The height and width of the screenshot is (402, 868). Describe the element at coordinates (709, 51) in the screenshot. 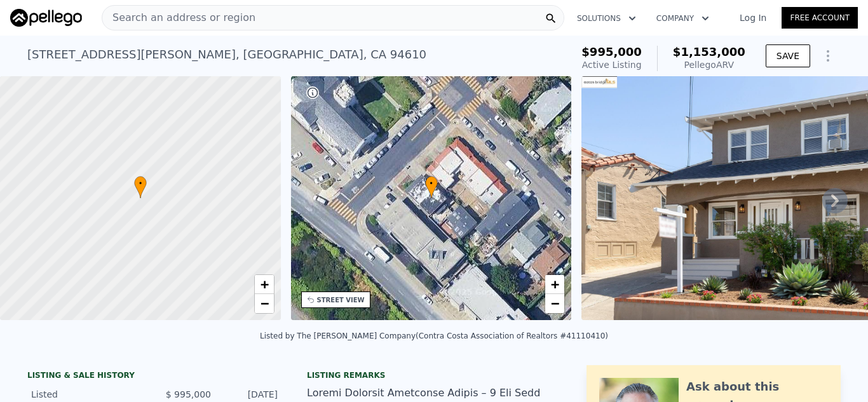

I see `span: $1,153,000` at that location.